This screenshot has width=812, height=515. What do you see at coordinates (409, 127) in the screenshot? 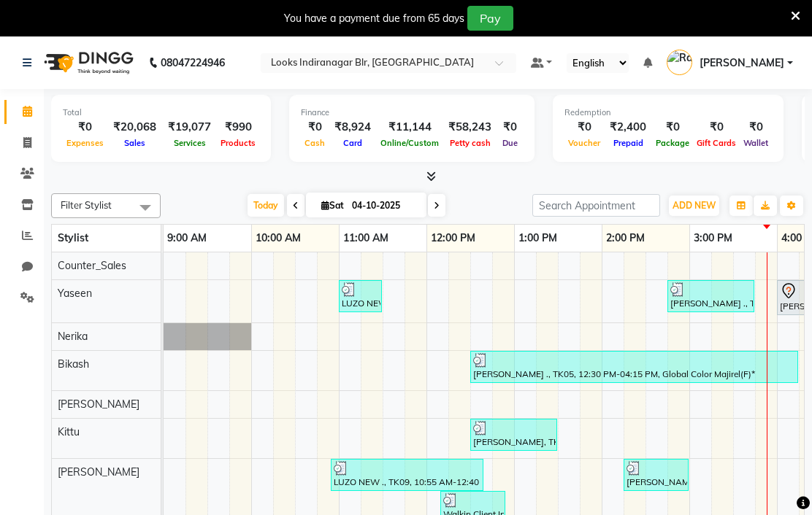
I see `div: ₹11,144` at bounding box center [409, 127].